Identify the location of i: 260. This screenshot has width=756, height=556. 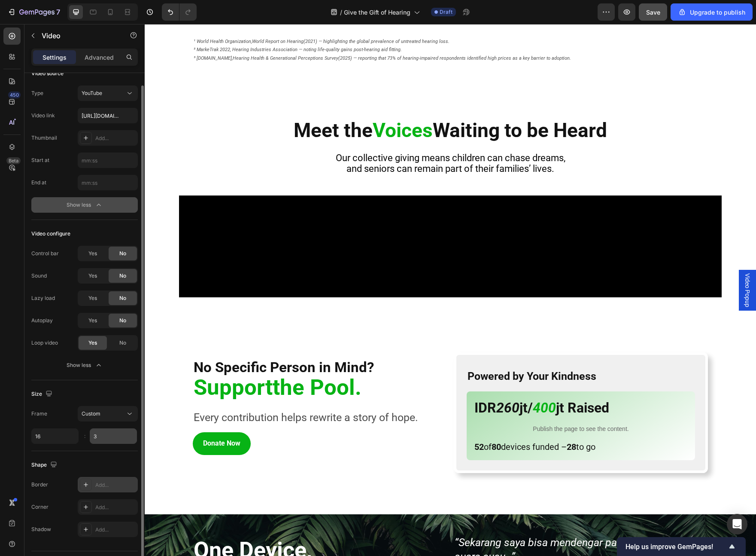
(363, 383).